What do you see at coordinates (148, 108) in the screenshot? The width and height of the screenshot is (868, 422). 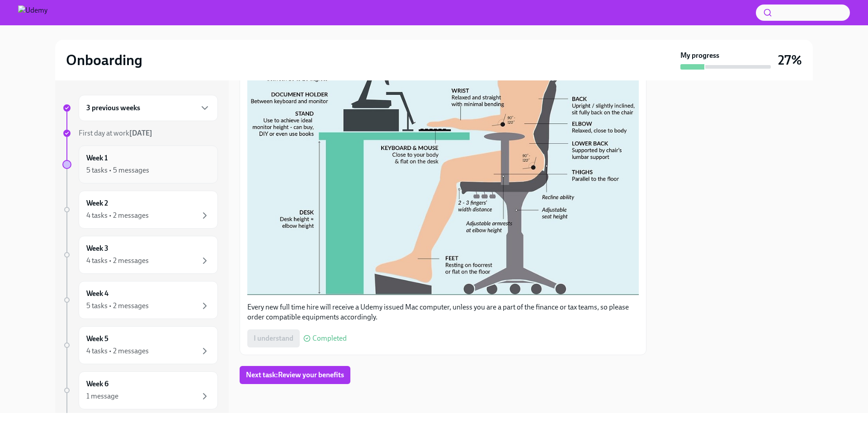 I see `div: 3 previous weeks` at bounding box center [148, 108].